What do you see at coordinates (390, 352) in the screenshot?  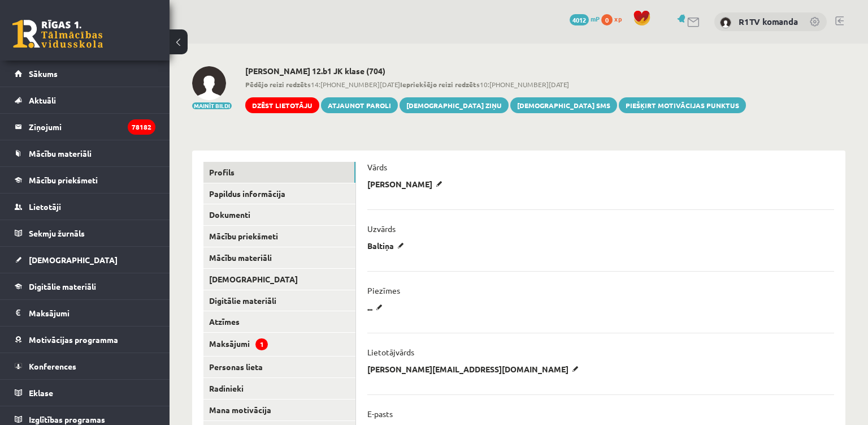 I see `p: Lietotājvārds` at bounding box center [390, 352].